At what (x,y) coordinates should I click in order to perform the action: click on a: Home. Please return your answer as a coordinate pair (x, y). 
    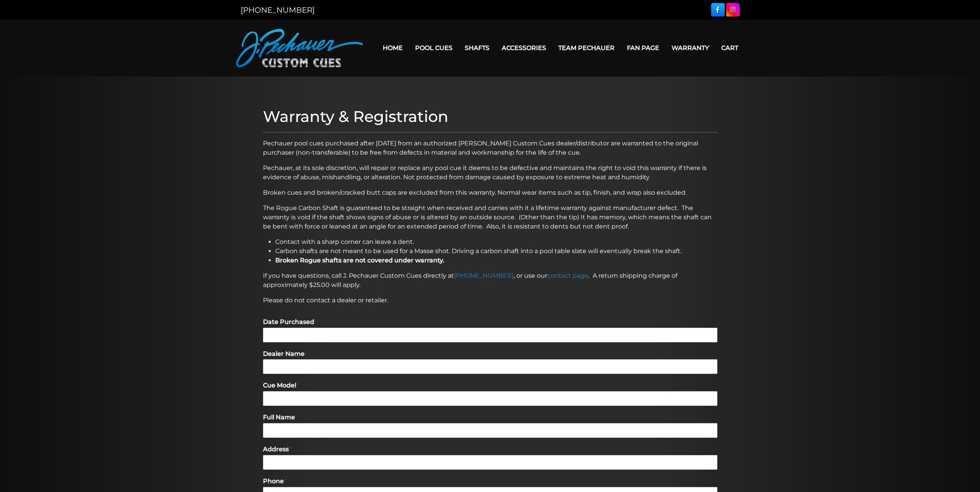
    Looking at the image, I should click on (393, 47).